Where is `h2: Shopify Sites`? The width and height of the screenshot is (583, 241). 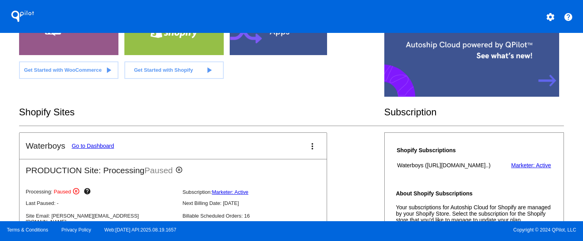 h2: Shopify Sites is located at coordinates (201, 112).